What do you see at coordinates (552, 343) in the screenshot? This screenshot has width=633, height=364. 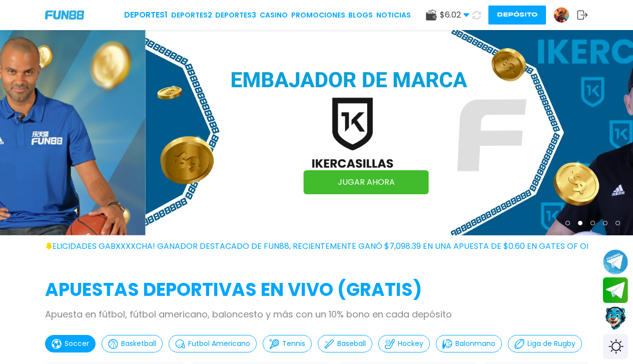 I see `p: Liga de Rugby` at bounding box center [552, 343].